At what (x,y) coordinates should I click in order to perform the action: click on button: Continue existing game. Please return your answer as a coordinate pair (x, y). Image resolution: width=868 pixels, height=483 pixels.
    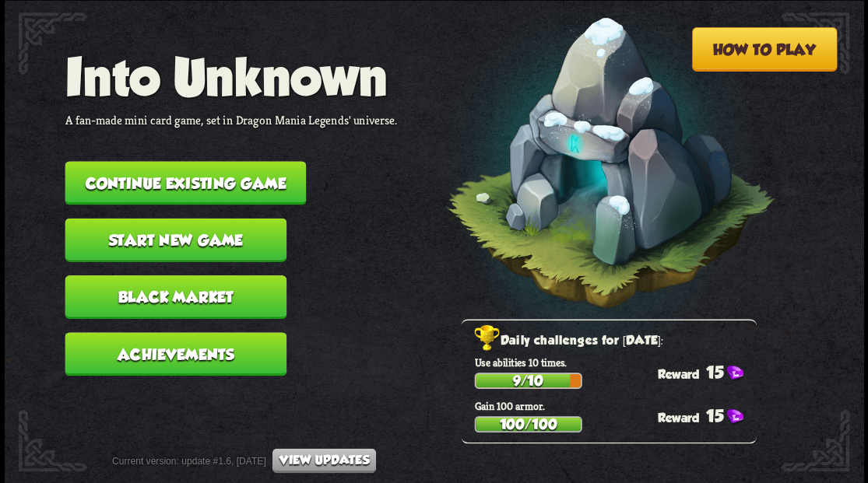
    Looking at the image, I should click on (185, 183).